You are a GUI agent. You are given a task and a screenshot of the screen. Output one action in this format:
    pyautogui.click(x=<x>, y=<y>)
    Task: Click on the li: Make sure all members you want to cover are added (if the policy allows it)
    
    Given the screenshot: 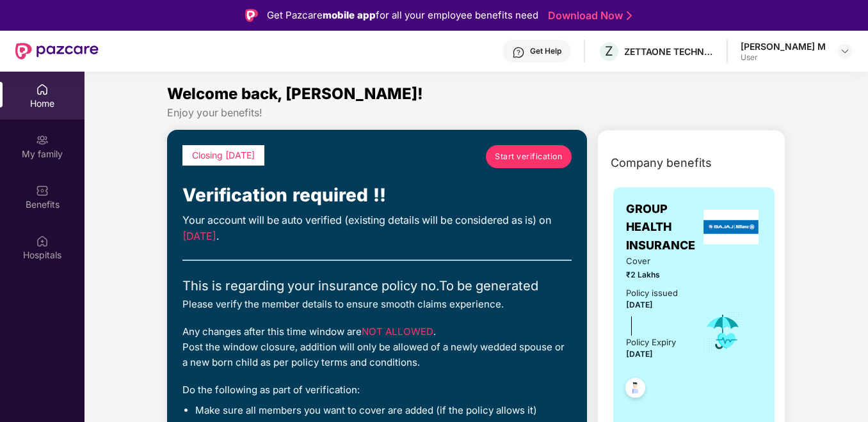 What is the action you would take?
    pyautogui.click(x=383, y=411)
    